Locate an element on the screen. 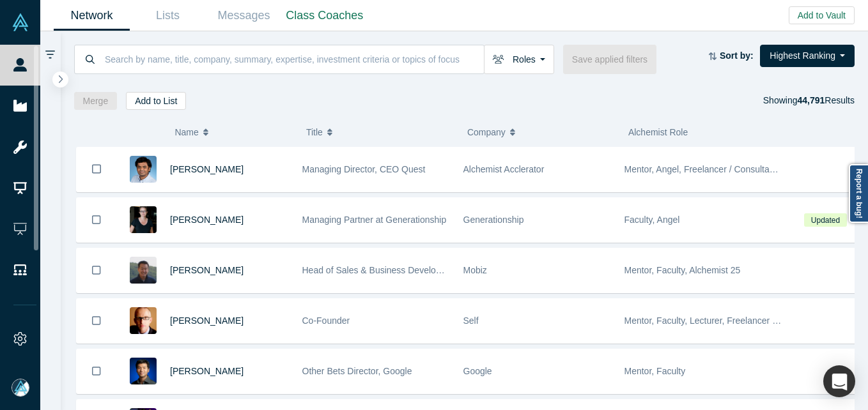  button: Name is located at coordinates (233, 132).